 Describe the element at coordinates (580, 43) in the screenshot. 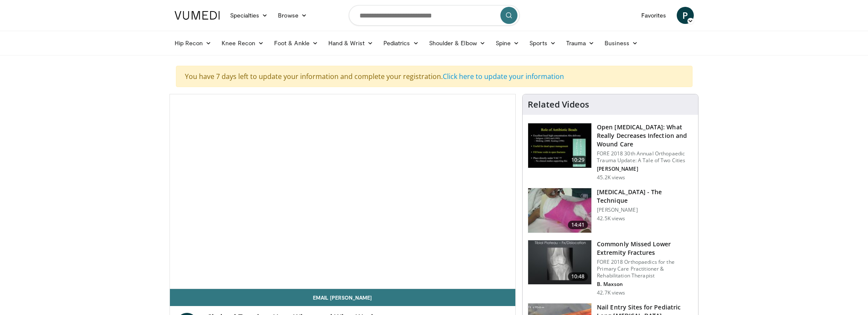

I see `a: Trauma` at that location.